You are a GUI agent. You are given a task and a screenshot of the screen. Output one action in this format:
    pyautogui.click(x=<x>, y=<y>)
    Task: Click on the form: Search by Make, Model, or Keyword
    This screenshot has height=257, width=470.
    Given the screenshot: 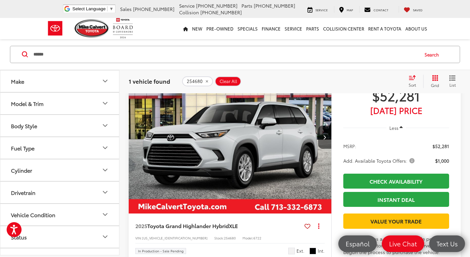 What is the action you would take?
    pyautogui.click(x=226, y=54)
    